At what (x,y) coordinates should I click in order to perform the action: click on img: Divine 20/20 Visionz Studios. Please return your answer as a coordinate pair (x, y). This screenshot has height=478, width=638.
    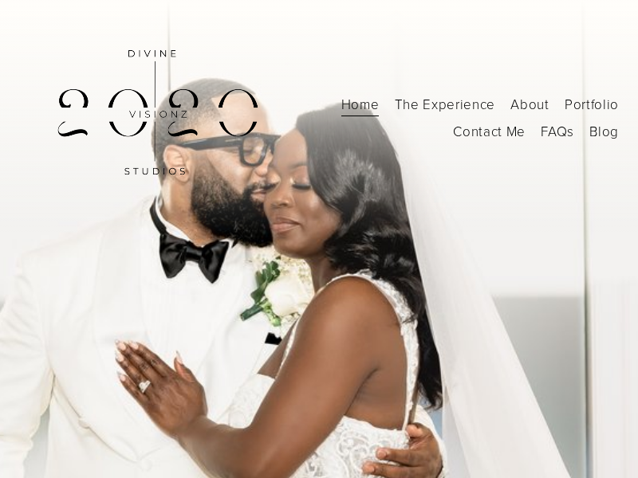
    Looking at the image, I should click on (155, 118).